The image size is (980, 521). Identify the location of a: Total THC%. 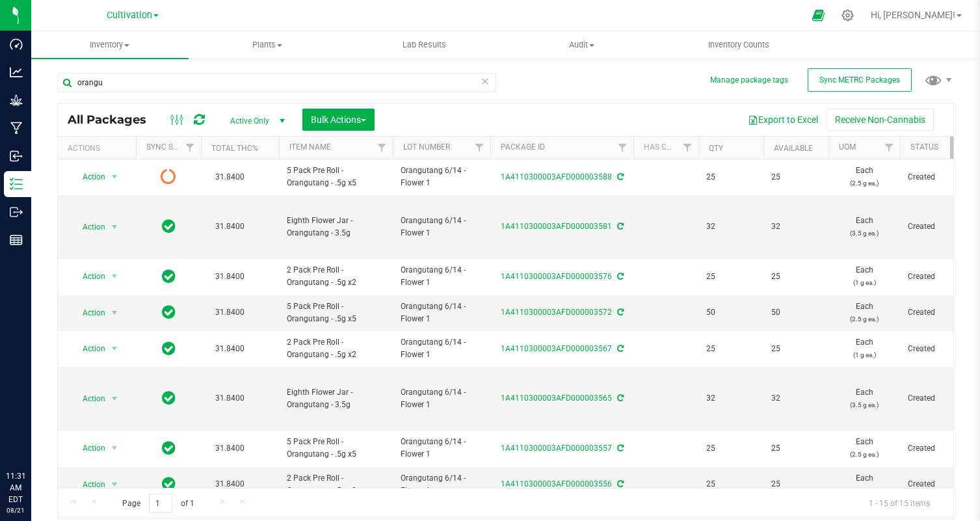
(235, 148).